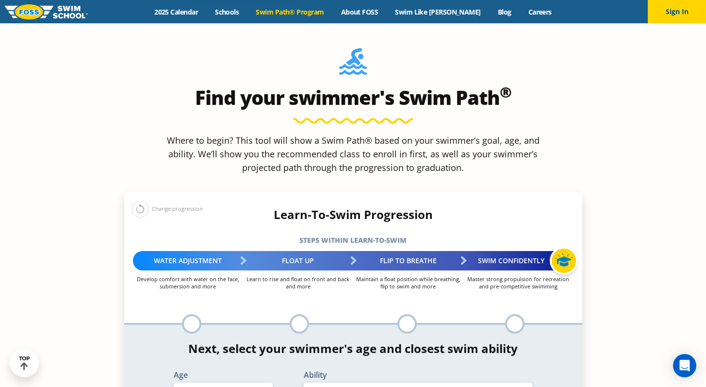 This screenshot has height=387, width=706. I want to click on p: Master strong propulsion for recreation and pre-competitive swimming, so click(518, 282).